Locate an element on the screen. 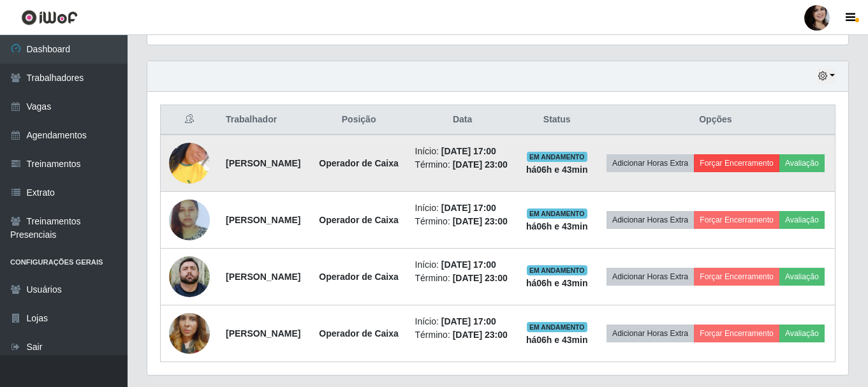 The width and height of the screenshot is (868, 387). th: Posição is located at coordinates (359, 120).